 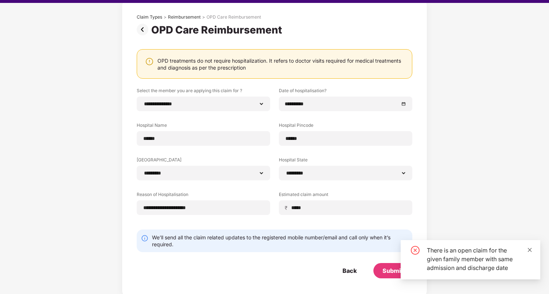 What do you see at coordinates (346, 92) in the screenshot?
I see `label: Date of hospitalisation?` at bounding box center [346, 92].